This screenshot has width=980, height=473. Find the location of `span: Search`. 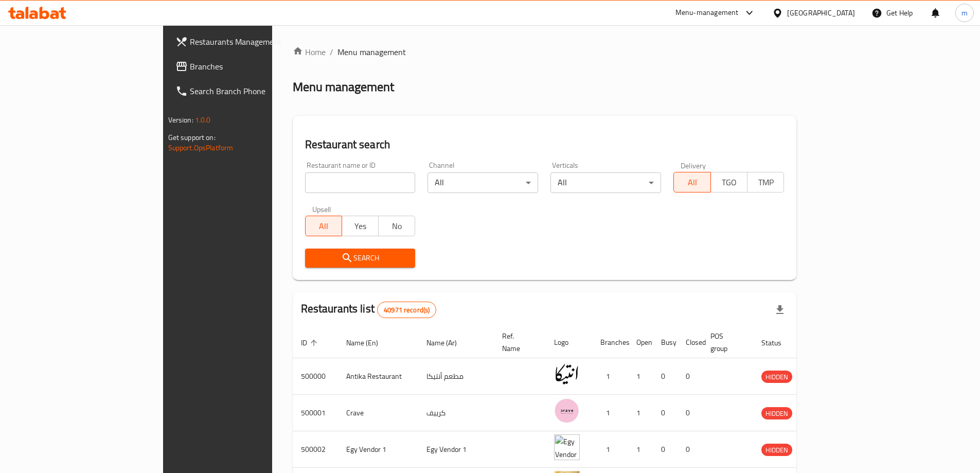

span: Search is located at coordinates (360, 258).